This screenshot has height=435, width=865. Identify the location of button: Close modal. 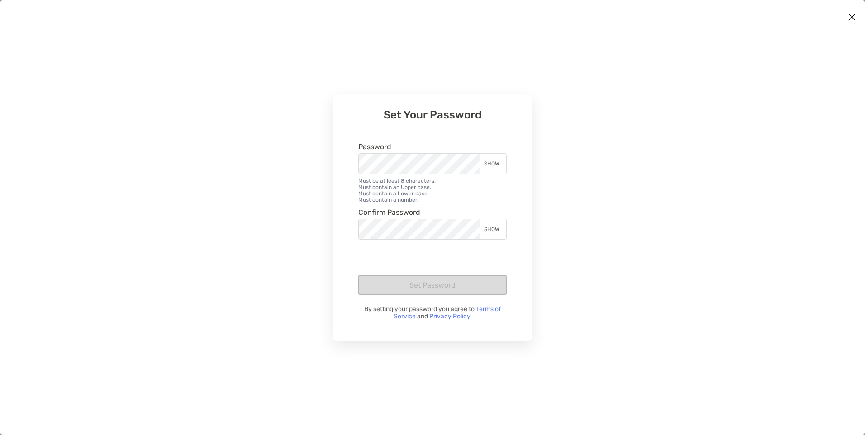
(852, 18).